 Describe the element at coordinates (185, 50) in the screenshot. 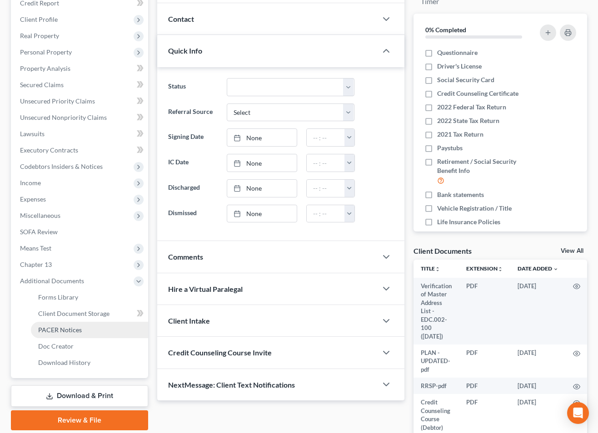

I see `span: Quick Info` at that location.